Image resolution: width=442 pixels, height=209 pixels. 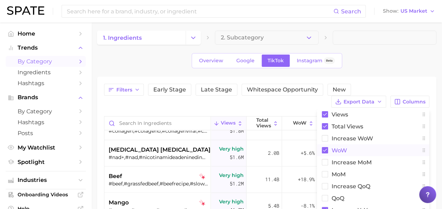 What do you see at coordinates (26, 11) in the screenshot?
I see `img: SPATE` at bounding box center [26, 11].